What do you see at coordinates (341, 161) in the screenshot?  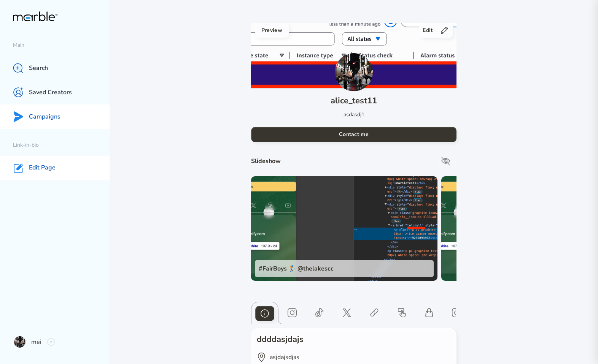 I see `h3: Slideshow` at bounding box center [341, 161].